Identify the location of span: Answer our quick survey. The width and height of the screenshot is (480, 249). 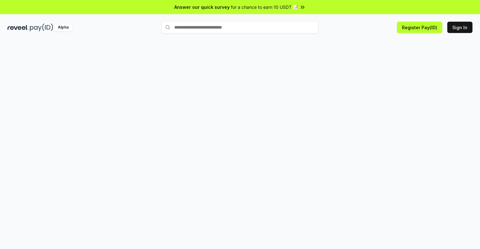
(202, 7).